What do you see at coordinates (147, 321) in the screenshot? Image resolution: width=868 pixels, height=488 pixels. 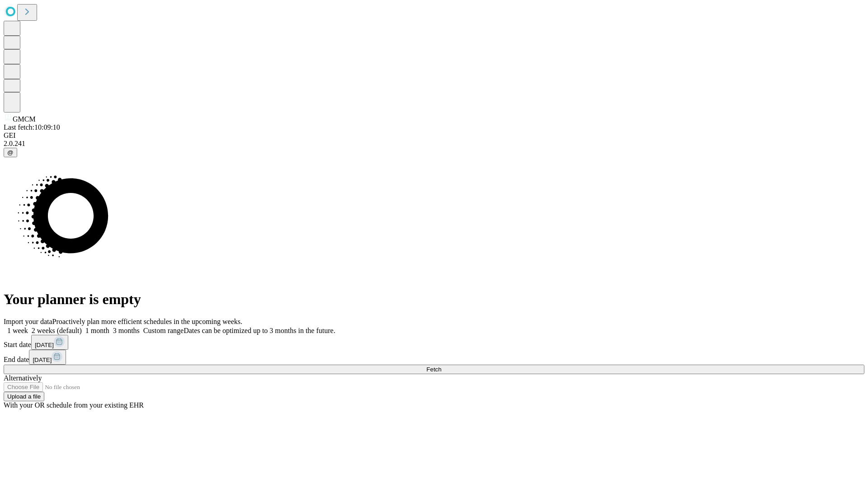 I see `span: Proactively plan more efficient schedules in the upcoming weeks.` at bounding box center [147, 321].